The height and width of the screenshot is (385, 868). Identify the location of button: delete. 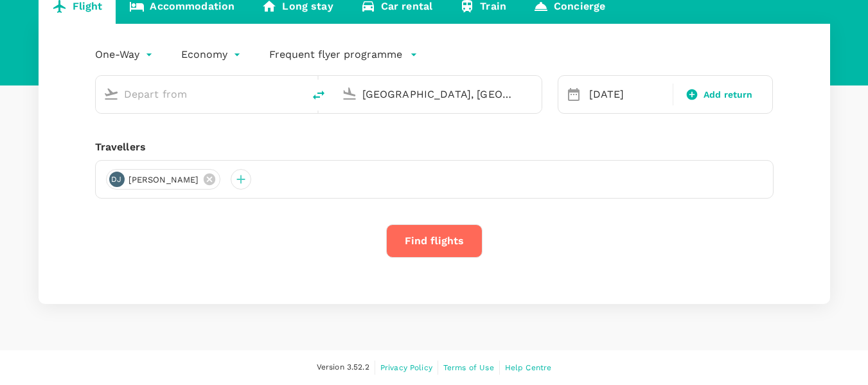
(319, 95).